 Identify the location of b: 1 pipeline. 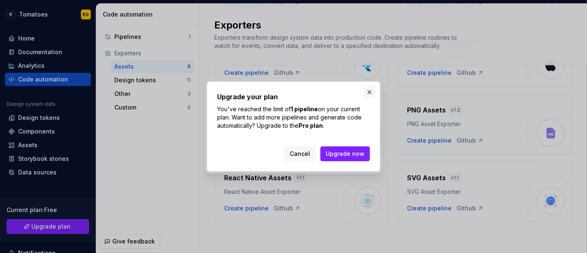
(304, 109).